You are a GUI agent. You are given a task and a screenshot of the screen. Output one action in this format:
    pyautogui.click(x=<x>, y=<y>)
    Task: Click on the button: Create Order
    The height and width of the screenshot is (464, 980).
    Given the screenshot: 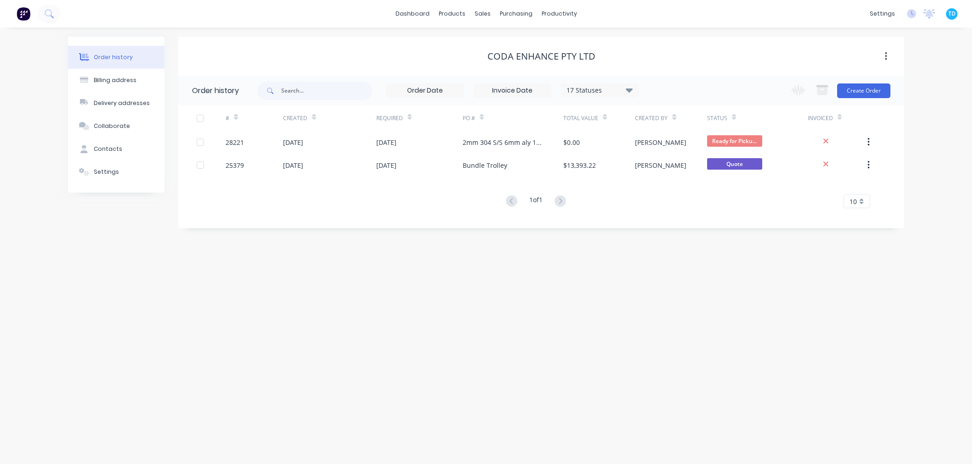 What is the action you would take?
    pyautogui.click(x=863, y=91)
    